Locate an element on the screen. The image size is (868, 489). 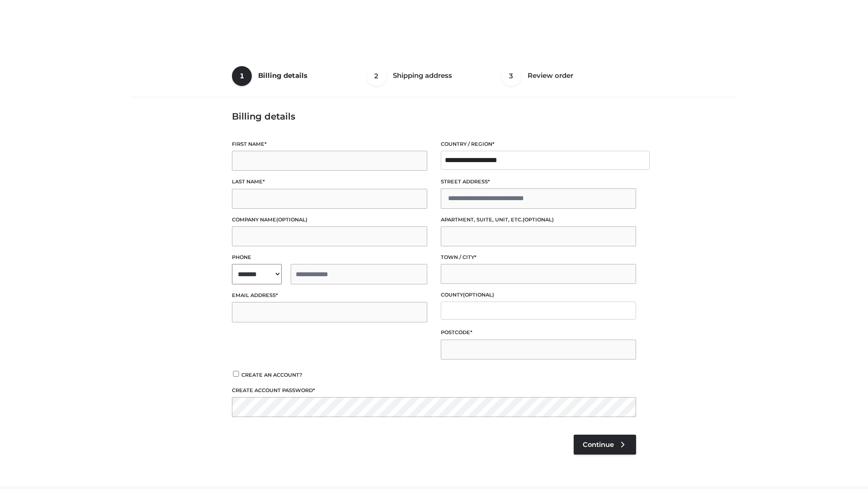
label: Apartment, suite, unit, etc. is located at coordinates (539, 220).